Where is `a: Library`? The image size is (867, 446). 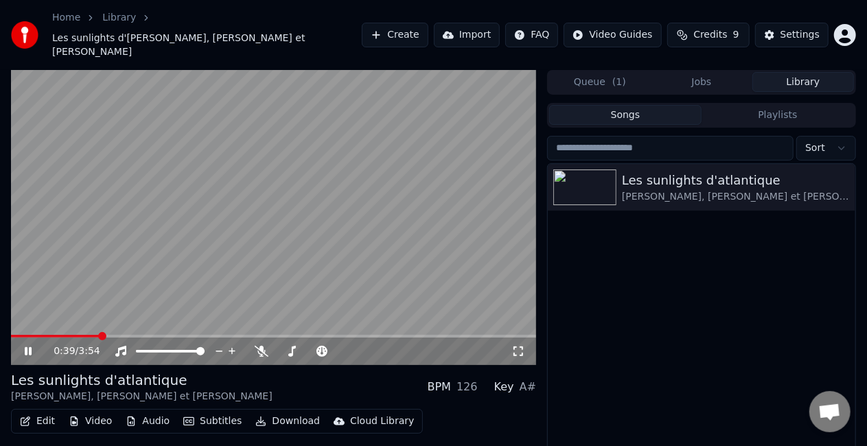 a: Library is located at coordinates (119, 18).